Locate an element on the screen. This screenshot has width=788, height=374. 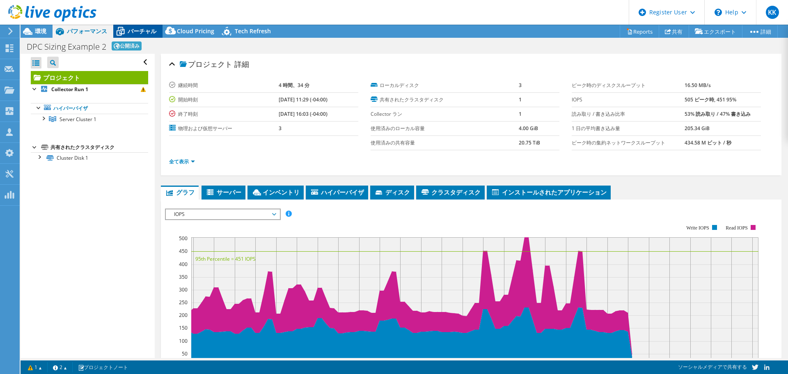
h1: DPC Sizing Example 2 is located at coordinates (66, 47).